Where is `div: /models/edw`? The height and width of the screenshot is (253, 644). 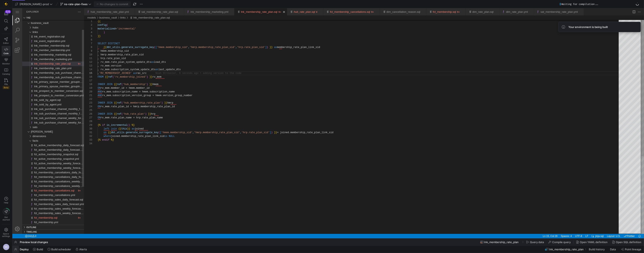
div: /models/edw is located at coordinates (45, 124).